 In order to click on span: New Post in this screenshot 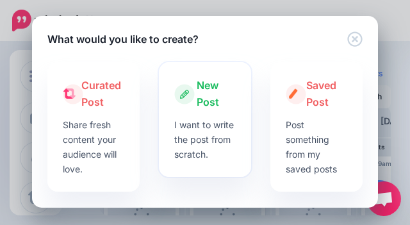, I will do `click(216, 94)`.